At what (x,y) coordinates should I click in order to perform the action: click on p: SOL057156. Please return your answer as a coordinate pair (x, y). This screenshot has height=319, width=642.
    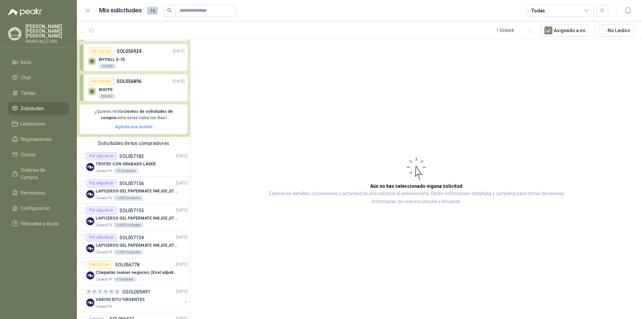
    Looking at the image, I should click on (131, 183).